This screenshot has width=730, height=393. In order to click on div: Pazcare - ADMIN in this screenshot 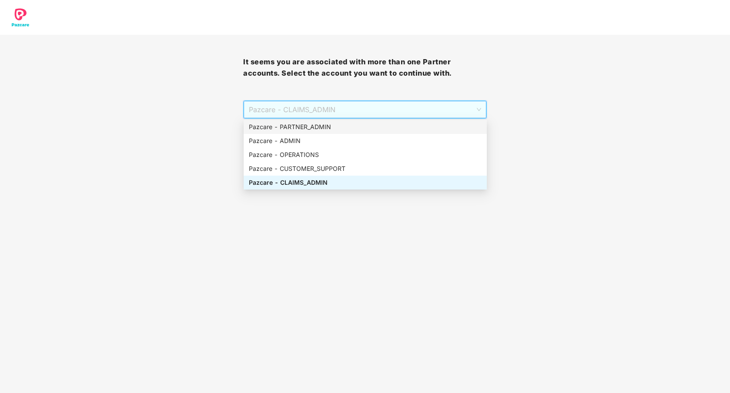, I will do `click(365, 141)`.